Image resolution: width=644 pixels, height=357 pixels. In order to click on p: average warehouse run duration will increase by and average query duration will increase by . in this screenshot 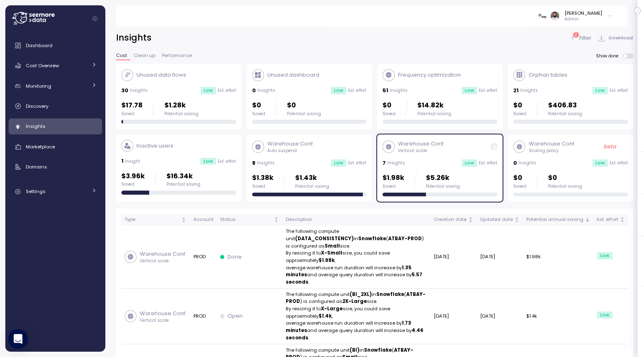, I will do `click(357, 275)`.